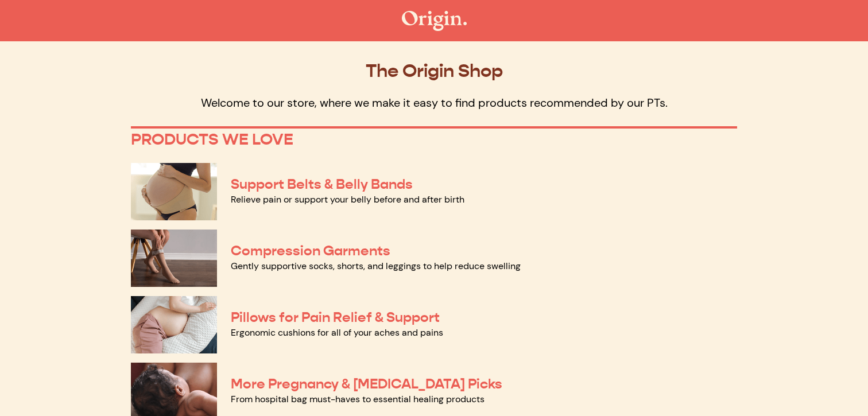 This screenshot has width=868, height=416. Describe the element at coordinates (434, 21) in the screenshot. I see `img: The Origin Shop` at that location.